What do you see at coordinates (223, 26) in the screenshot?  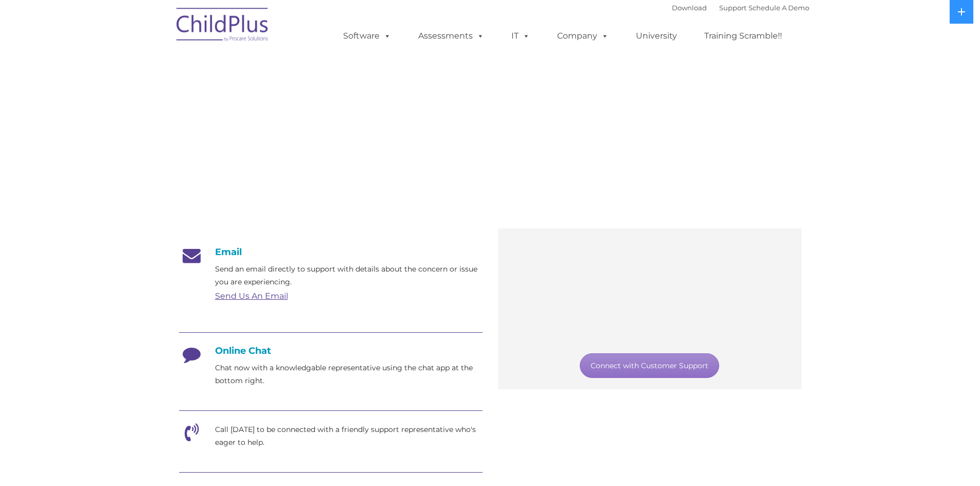 I see `img: ChildPlus by Procare Solutions` at bounding box center [223, 26].